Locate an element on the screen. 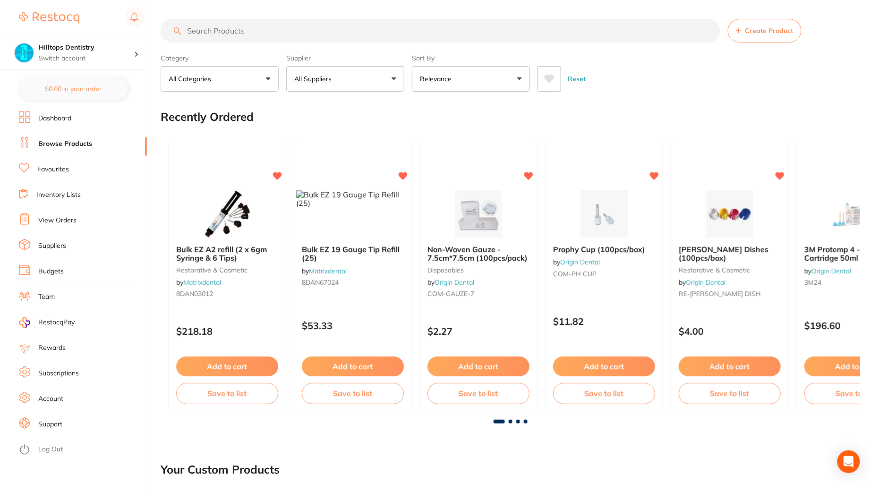 Image resolution: width=879 pixels, height=492 pixels. b: Non-Woven Gauze - 7.5cm*7.5cm (100pcs/pack) is located at coordinates (479, 254).